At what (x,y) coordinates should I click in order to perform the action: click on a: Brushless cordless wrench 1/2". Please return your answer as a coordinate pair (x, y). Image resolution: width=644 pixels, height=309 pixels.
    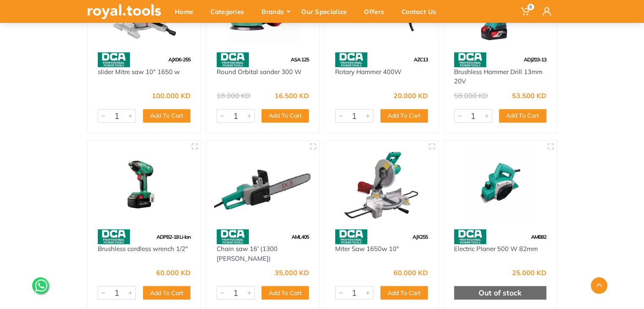
    Looking at the image, I should click on (143, 248).